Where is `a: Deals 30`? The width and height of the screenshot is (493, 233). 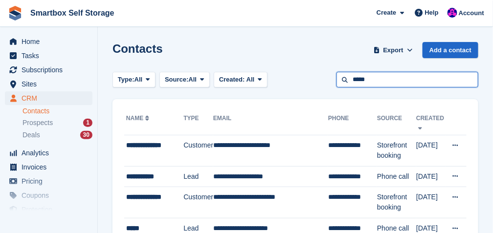
a: Deals 30 is located at coordinates (57, 135).